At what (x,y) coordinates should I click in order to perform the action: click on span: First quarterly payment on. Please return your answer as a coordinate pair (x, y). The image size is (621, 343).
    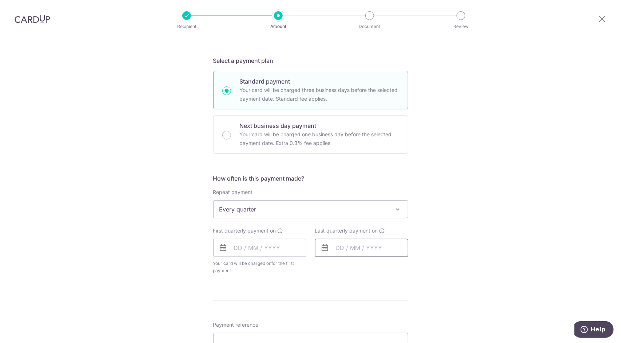
    Looking at the image, I should click on (244, 231).